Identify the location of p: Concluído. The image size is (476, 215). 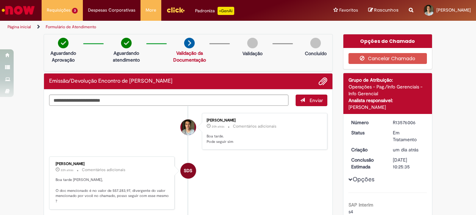
(316, 54).